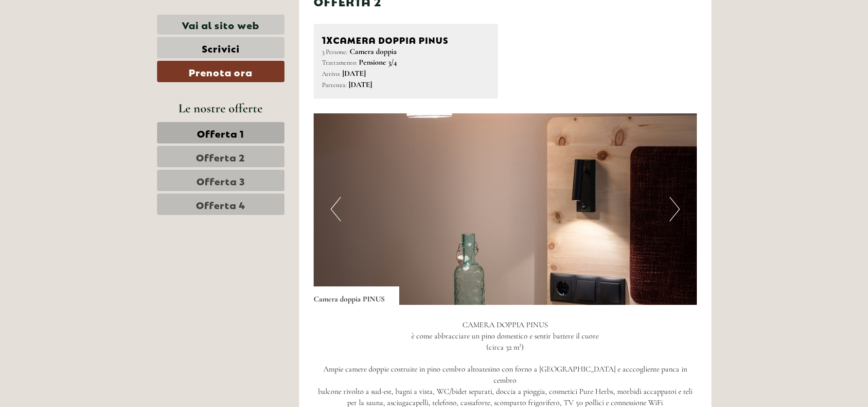 The height and width of the screenshot is (407, 868). Describe the element at coordinates (221, 157) in the screenshot. I see `span: Offerta 2` at that location.